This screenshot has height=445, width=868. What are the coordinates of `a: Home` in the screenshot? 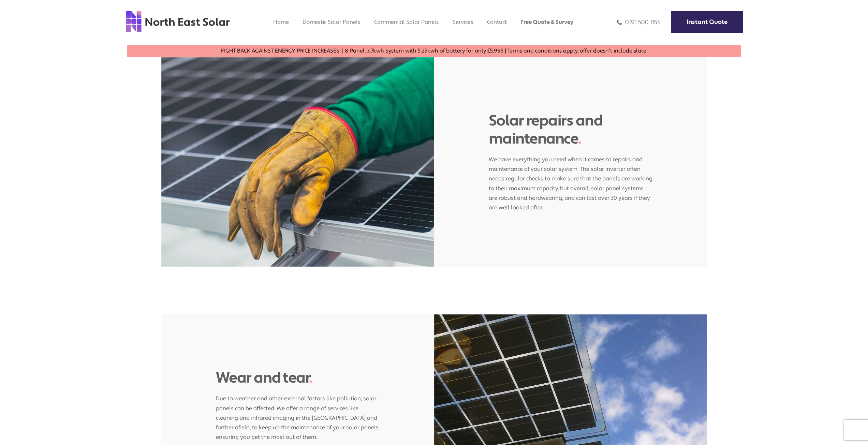 It's located at (281, 22).